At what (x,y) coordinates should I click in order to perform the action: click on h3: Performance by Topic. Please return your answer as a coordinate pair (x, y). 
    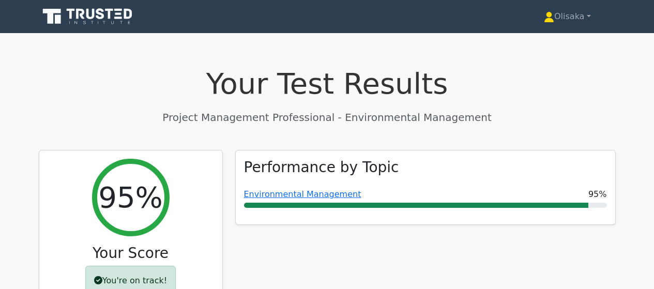
    Looking at the image, I should click on (321, 167).